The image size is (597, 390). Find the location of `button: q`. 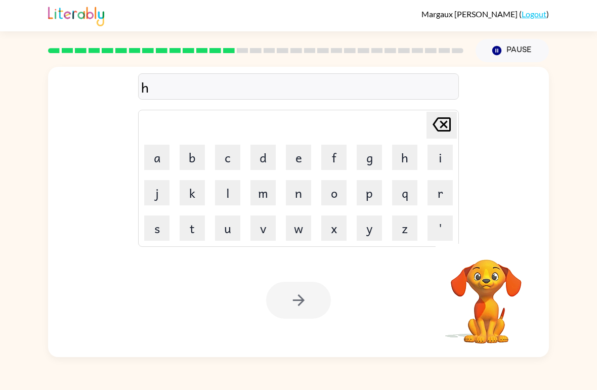

button: q is located at coordinates (405, 193).